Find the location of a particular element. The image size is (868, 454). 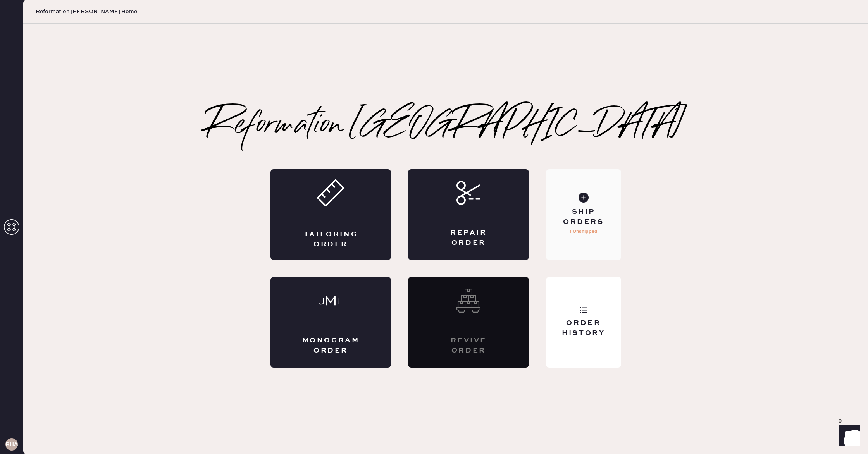

div: Ship Orders is located at coordinates (583, 217).